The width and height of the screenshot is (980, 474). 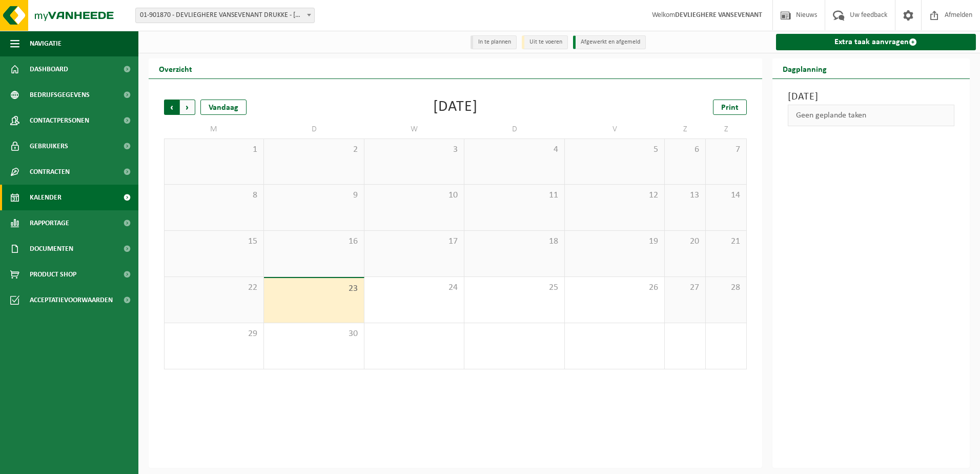 What do you see at coordinates (225, 16) in the screenshot?
I see `span: 01-901870 - DEVLIEGHERE VANSEVENANT DRUKKE - OUDENBURG` at bounding box center [225, 16].